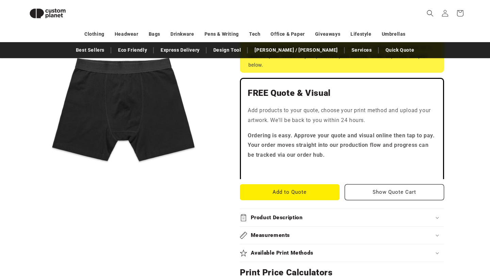  Describe the element at coordinates (132, 50) in the screenshot. I see `a: Eco Friendly` at that location.